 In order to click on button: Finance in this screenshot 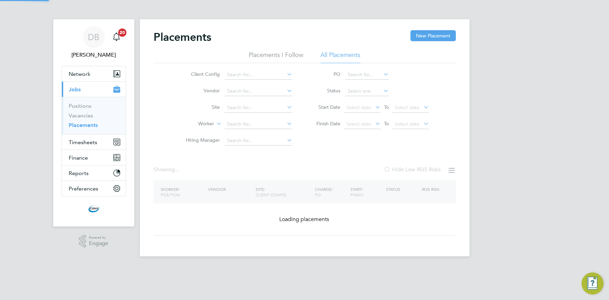, I will do `click(94, 158)`.